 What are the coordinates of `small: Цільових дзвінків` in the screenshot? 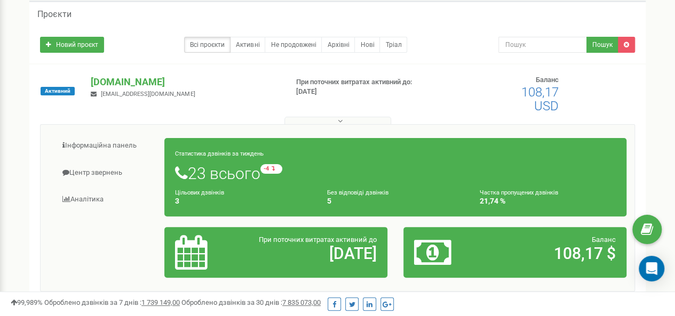 It's located at (200, 193).